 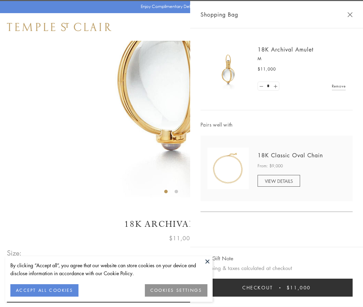 What do you see at coordinates (261, 86) in the screenshot?
I see `a: Set quantity to 0` at bounding box center [261, 86].